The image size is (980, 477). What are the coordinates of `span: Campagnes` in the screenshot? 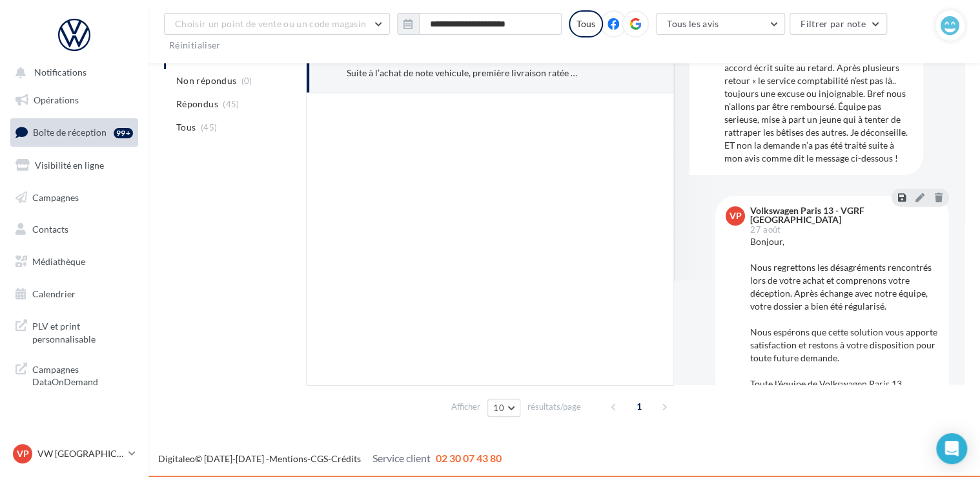 It's located at (56, 196).